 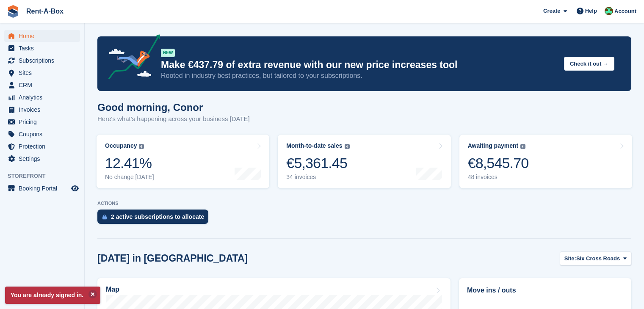 I want to click on span: Account, so click(x=625, y=11).